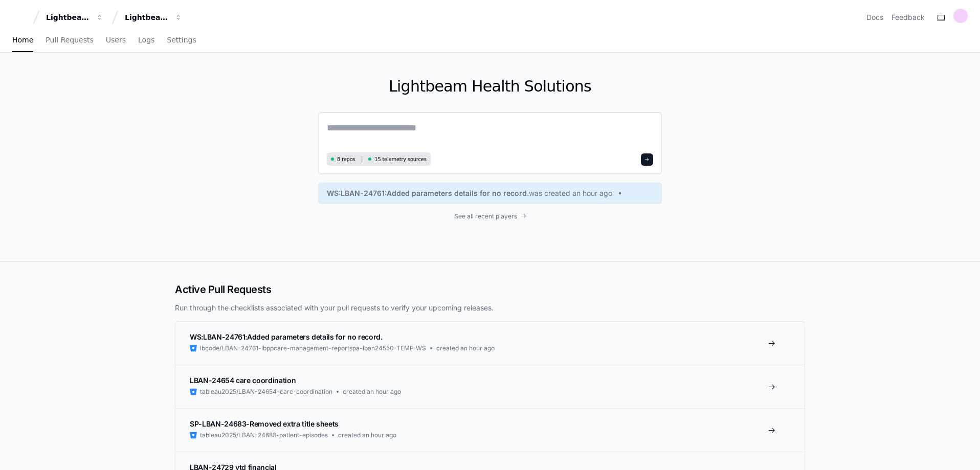  I want to click on span: SP-LBAN-24683-Removed extra title sheets, so click(264, 423).